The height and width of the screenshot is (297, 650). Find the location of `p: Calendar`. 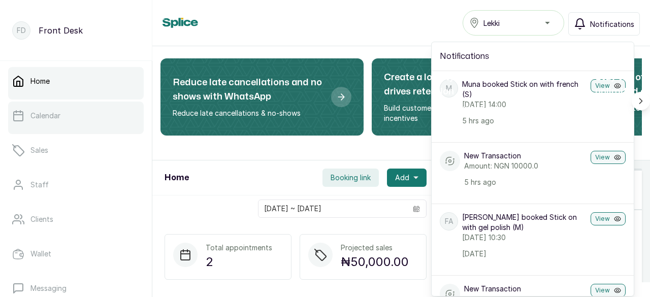

p: Calendar is located at coordinates (45, 116).